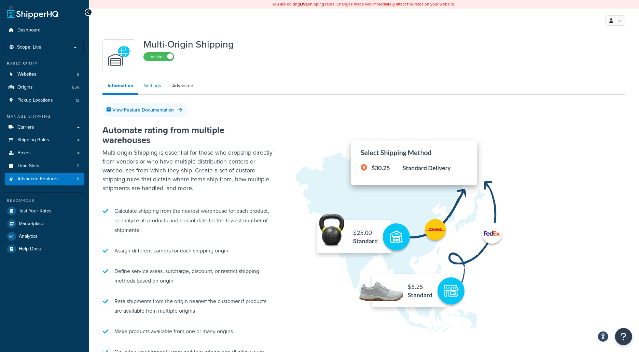 This screenshot has width=639, height=352. Describe the element at coordinates (44, 116) in the screenshot. I see `div: Manage Shipping` at that location.